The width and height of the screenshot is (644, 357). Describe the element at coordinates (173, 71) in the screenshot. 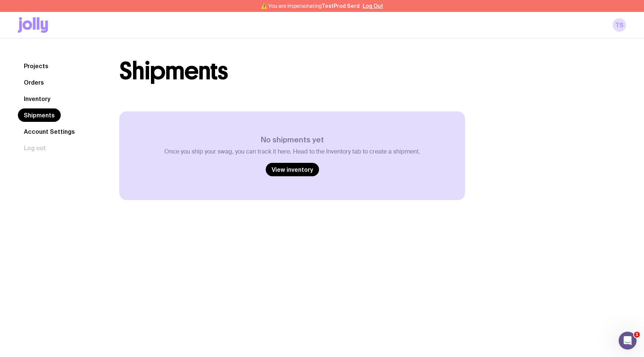

I see `h1: Shipments` at that location.